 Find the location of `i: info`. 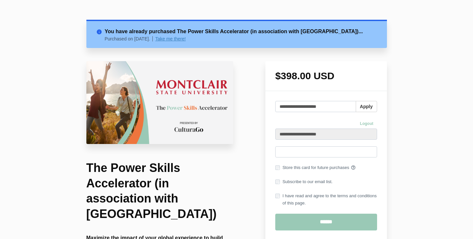

i: info is located at coordinates (101, 31).